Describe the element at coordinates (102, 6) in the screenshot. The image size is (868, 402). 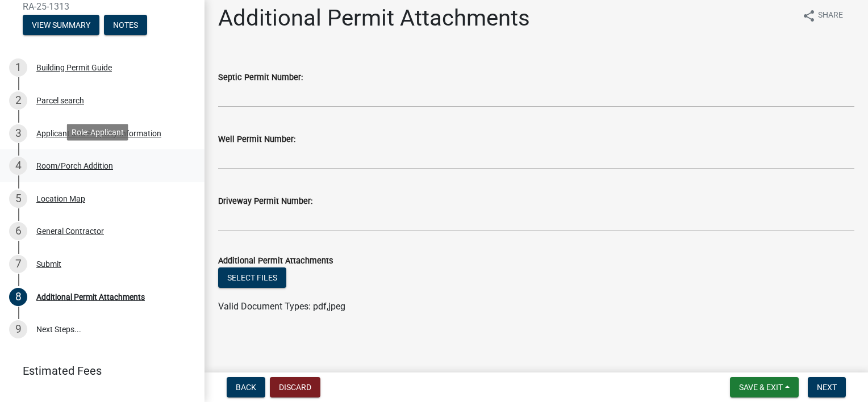
I see `span: RA-25-1313` at that location.